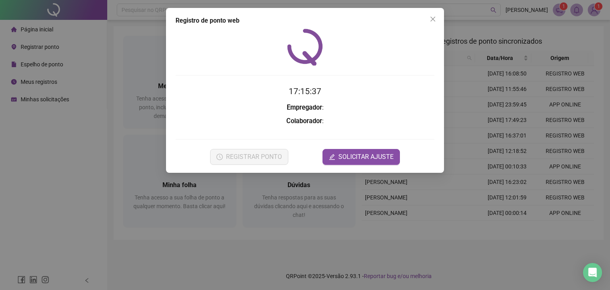 The width and height of the screenshot is (610, 290). What do you see at coordinates (433, 19) in the screenshot?
I see `span: close` at bounding box center [433, 19].